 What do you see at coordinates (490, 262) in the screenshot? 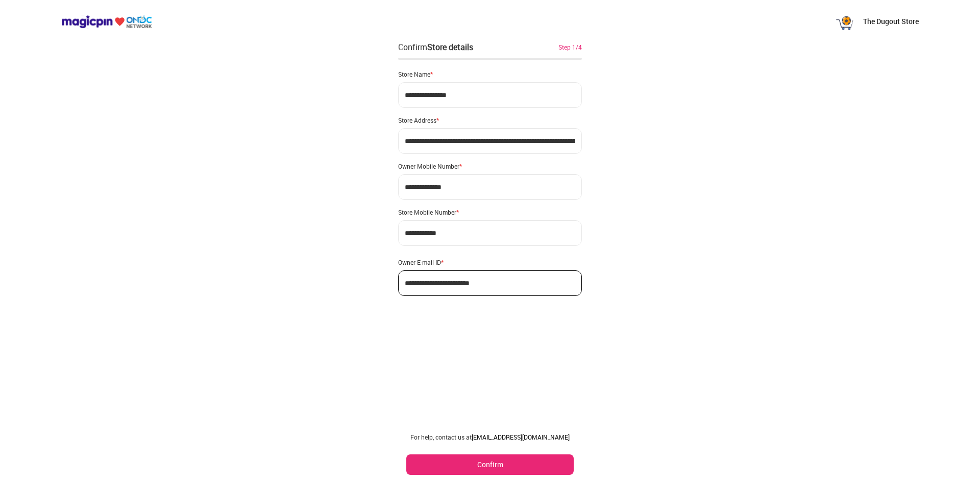
I see `div: Owner E-mail ID` at bounding box center [490, 262].